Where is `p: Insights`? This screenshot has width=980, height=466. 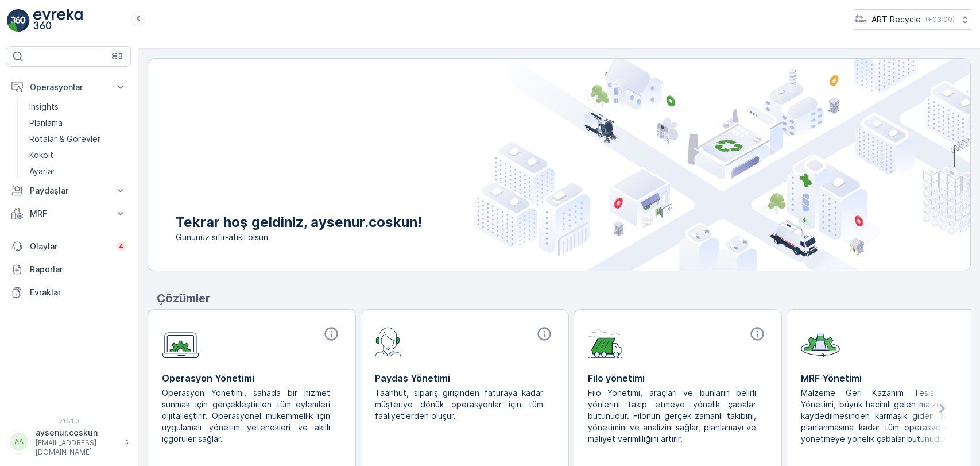
p: Insights is located at coordinates (44, 106).